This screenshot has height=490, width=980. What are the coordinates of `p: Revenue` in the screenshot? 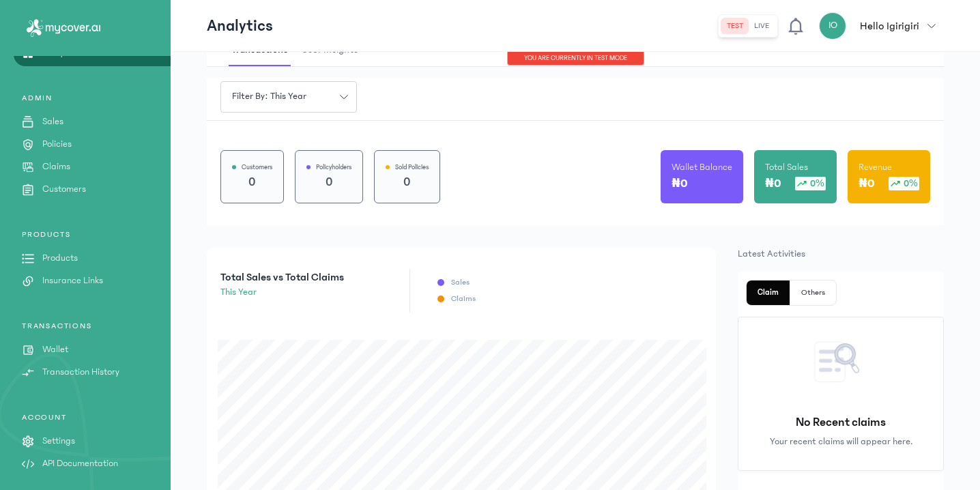 It's located at (875, 167).